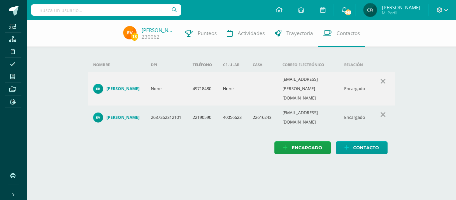 The width and height of the screenshot is (456, 200). I want to click on a: Trayectoria, so click(294, 33).